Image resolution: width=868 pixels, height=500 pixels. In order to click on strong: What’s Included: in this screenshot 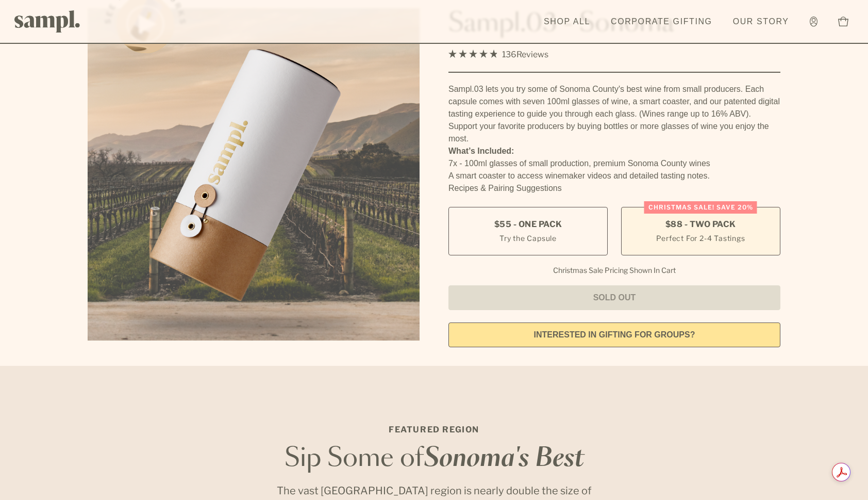, I will do `click(481, 150)`.